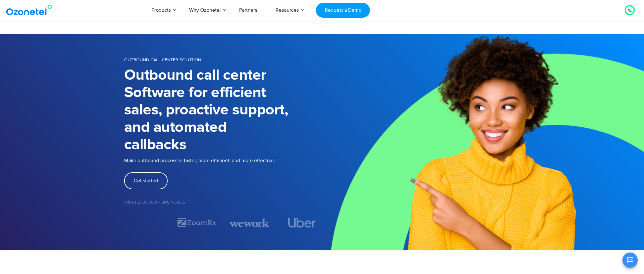 This screenshot has height=274, width=644. What do you see at coordinates (223, 223) in the screenshot?
I see `div: Image Carousel` at bounding box center [223, 223].